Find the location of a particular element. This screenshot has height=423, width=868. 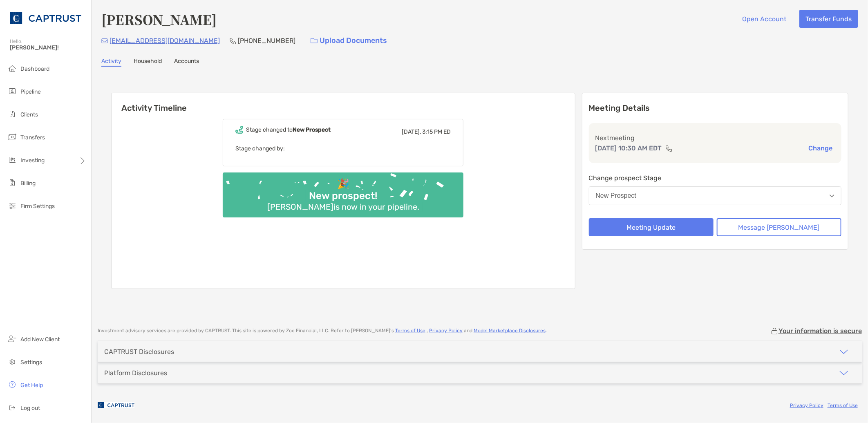

span: Billing is located at coordinates (28, 183).